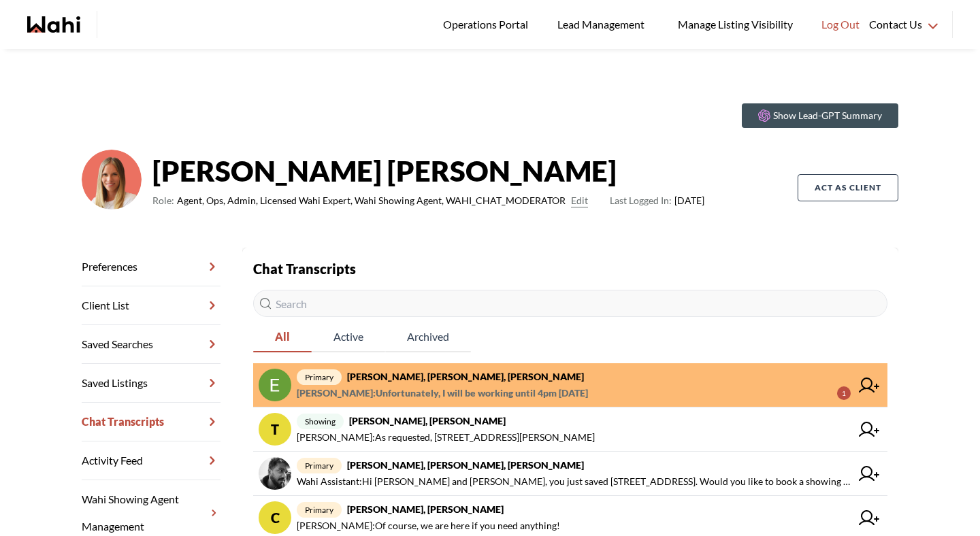 The height and width of the screenshot is (536, 980). What do you see at coordinates (821, 115) in the screenshot?
I see `button: Show Lead-GPT Summary` at bounding box center [821, 115].